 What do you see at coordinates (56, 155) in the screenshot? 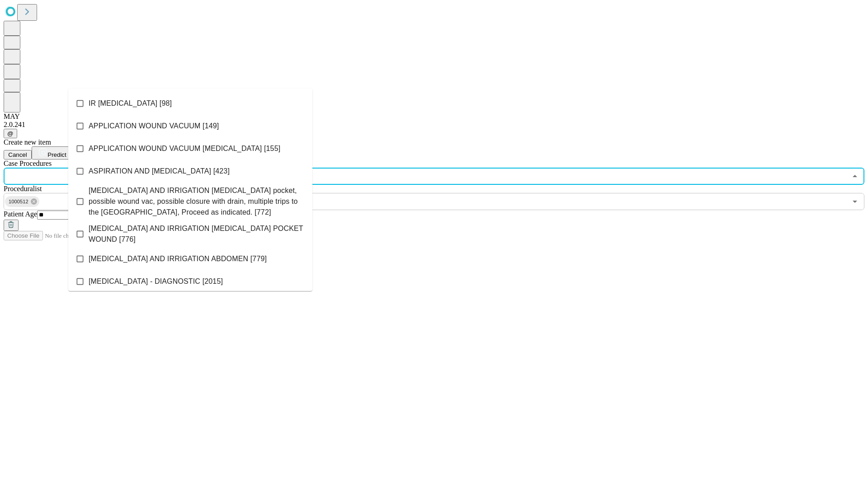
I see `span: Predict` at bounding box center [56, 155].